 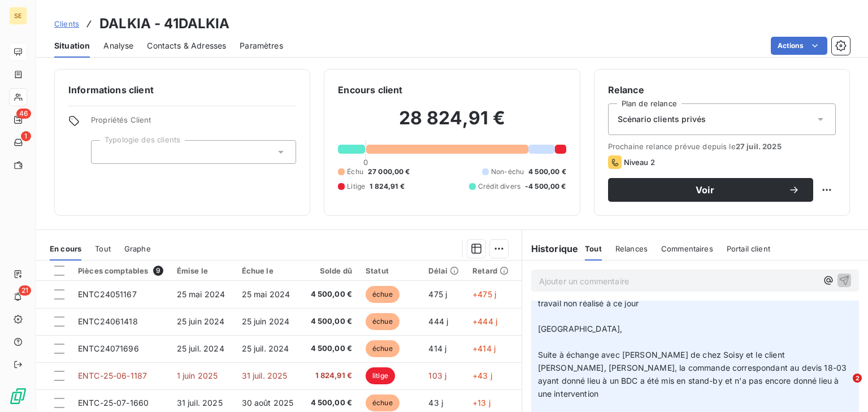 I want to click on span: Échu, so click(x=355, y=172).